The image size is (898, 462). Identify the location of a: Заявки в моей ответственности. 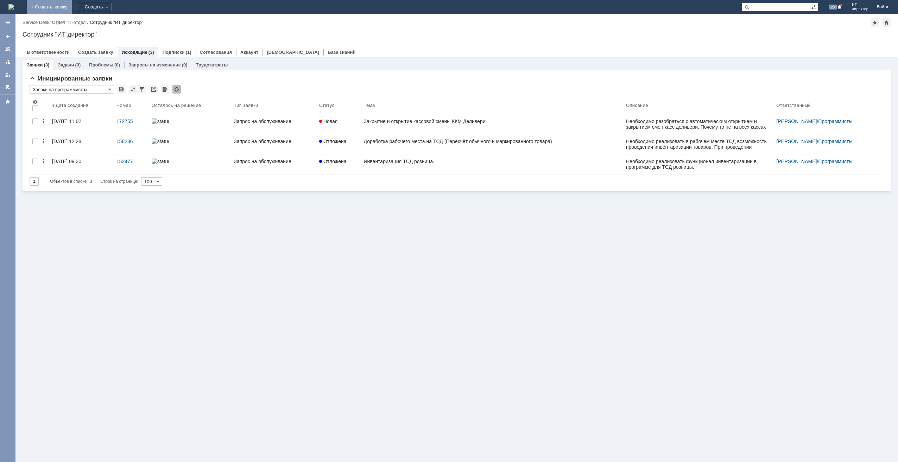
(8, 62).